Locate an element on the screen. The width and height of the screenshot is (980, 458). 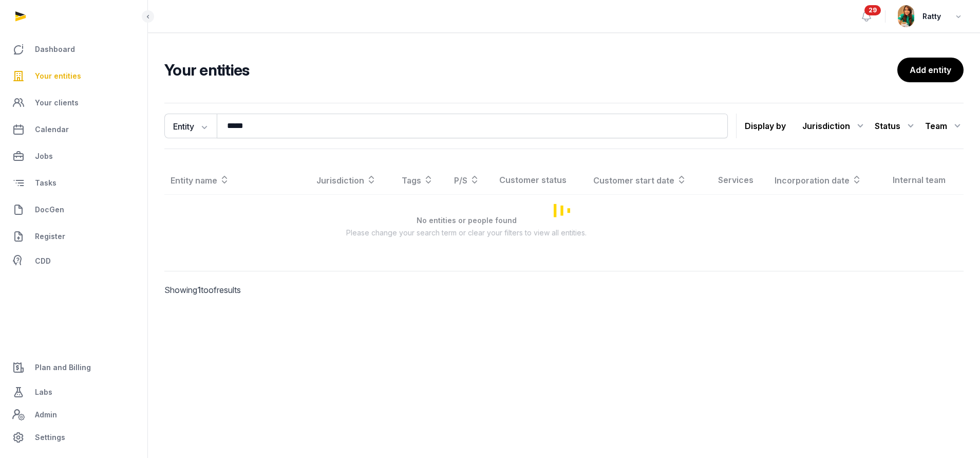
a: Labs is located at coordinates (73, 392).